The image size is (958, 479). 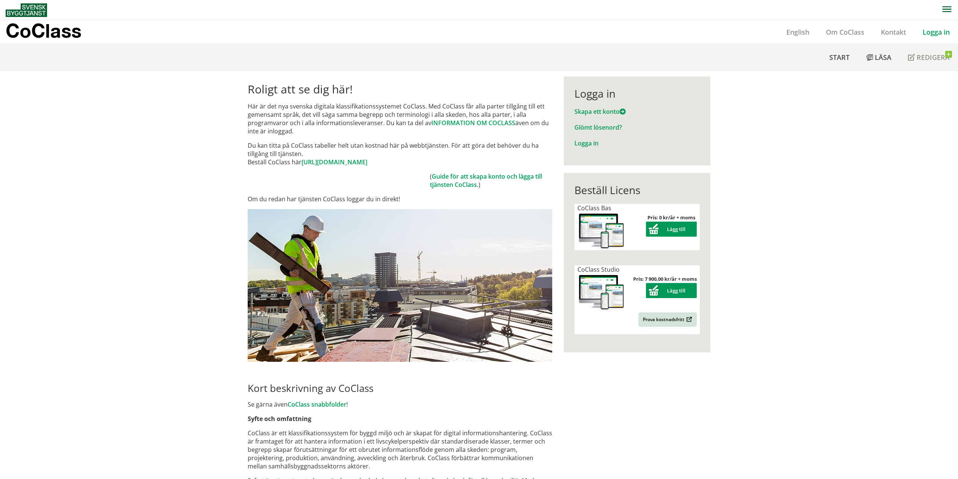 What do you see at coordinates (598, 127) in the screenshot?
I see `a: Glömt lösenord?` at bounding box center [598, 127].